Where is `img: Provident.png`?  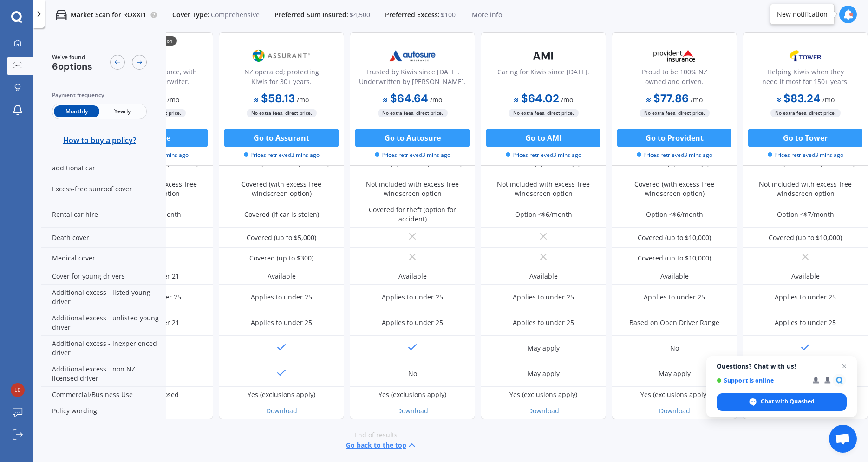 img: Provident.png is located at coordinates (674, 56).